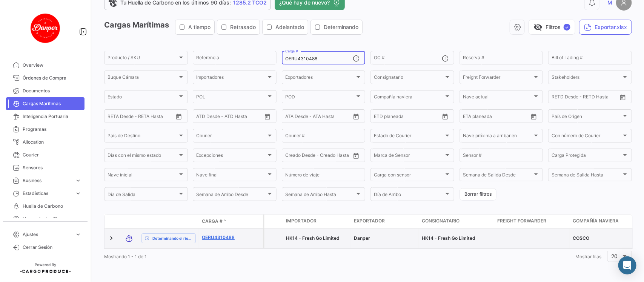 The image size is (644, 282). What do you see at coordinates (605, 27) in the screenshot?
I see `button: Exportar.xlsx` at bounding box center [605, 27].